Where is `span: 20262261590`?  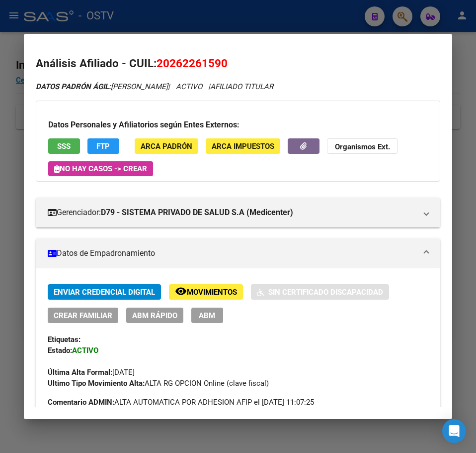 span: 20262261590 is located at coordinates (192, 63).